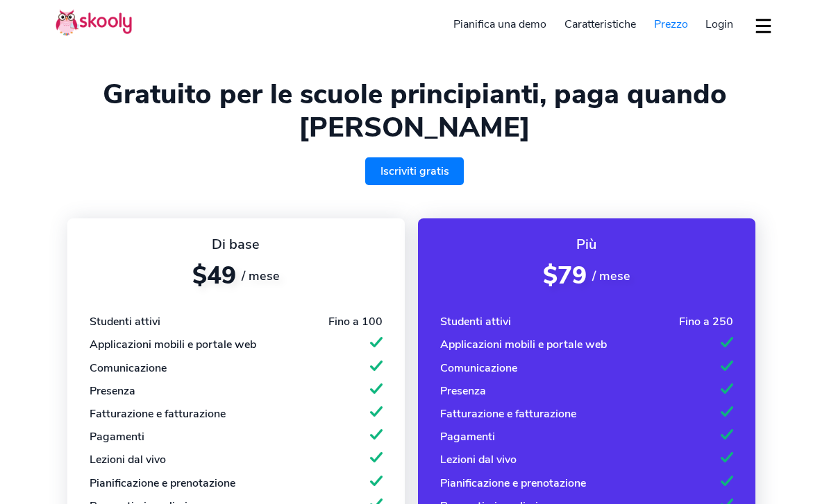 This screenshot has height=504, width=829. What do you see at coordinates (236, 244) in the screenshot?
I see `div: Di base` at bounding box center [236, 244].